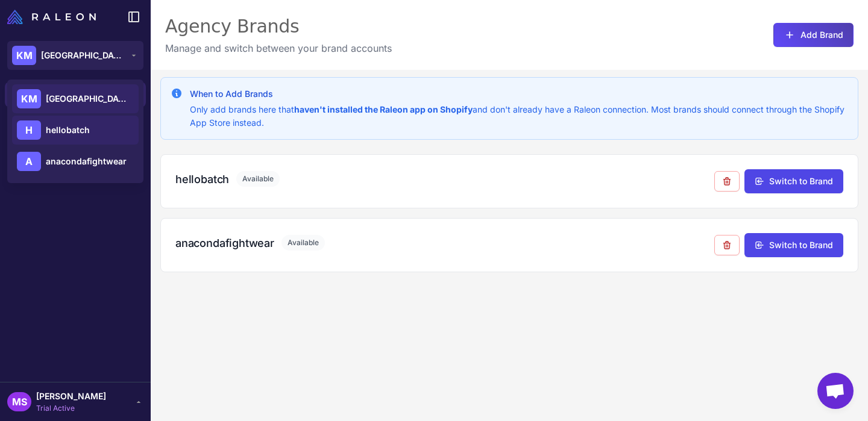 This screenshot has height=421, width=868. What do you see at coordinates (519, 116) in the screenshot?
I see `p: Only add brands here that and don't already have a Raleon connection. Most brands should connect ...` at bounding box center [519, 116].